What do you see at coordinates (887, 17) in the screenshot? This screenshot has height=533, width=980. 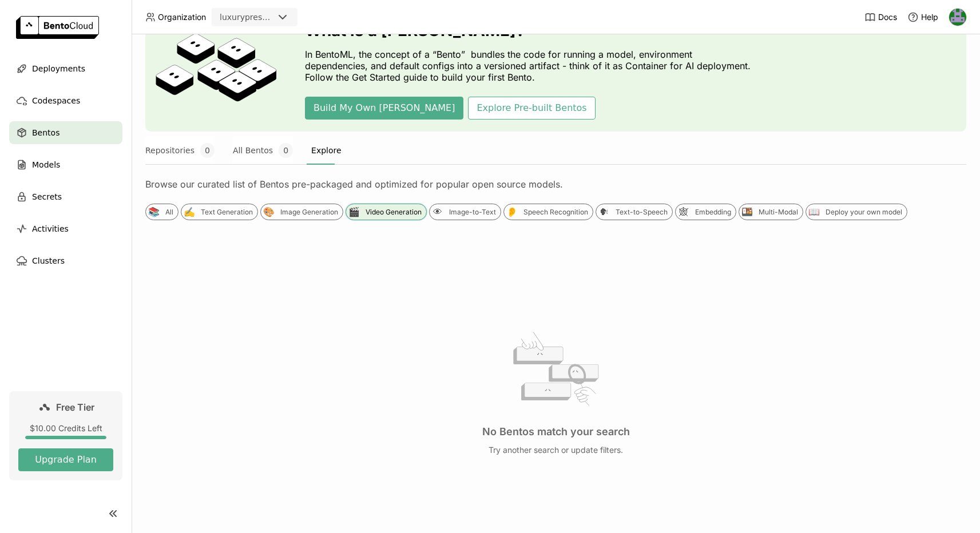 I see `span: Docs` at bounding box center [887, 17].